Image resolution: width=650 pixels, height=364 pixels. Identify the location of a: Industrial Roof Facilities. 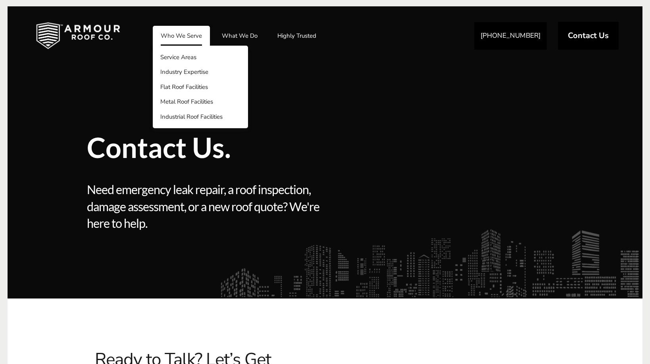
(200, 117).